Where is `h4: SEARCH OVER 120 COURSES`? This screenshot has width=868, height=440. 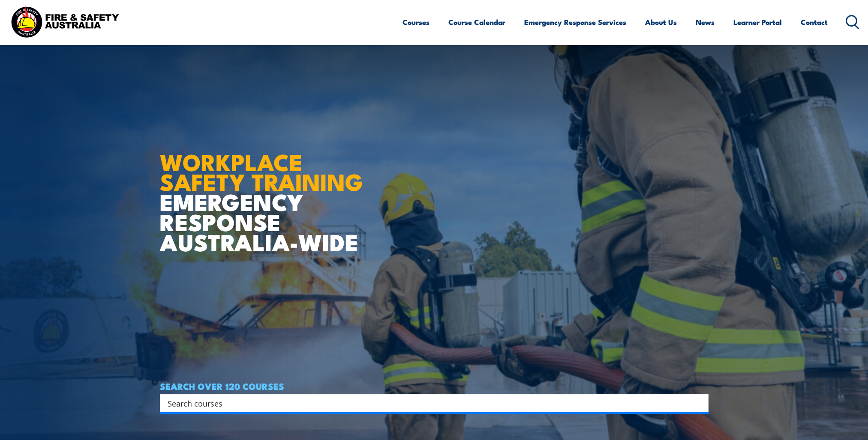 h4: SEARCH OVER 120 COURSES is located at coordinates (434, 386).